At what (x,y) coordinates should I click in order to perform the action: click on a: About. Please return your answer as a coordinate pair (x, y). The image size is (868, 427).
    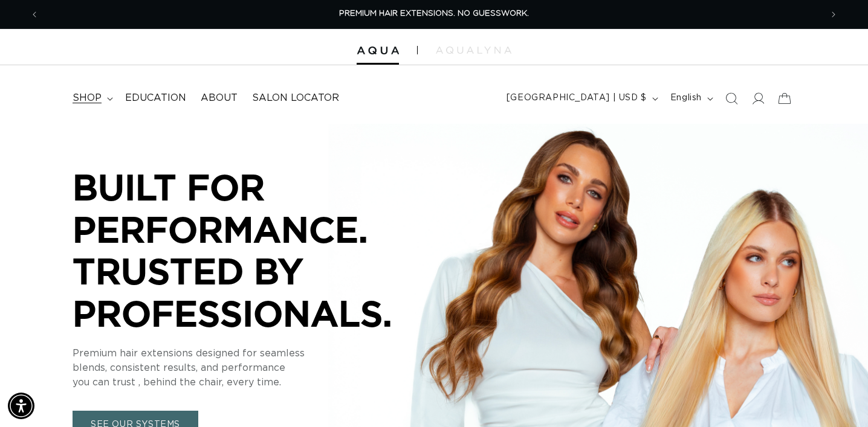
    Looking at the image, I should click on (219, 98).